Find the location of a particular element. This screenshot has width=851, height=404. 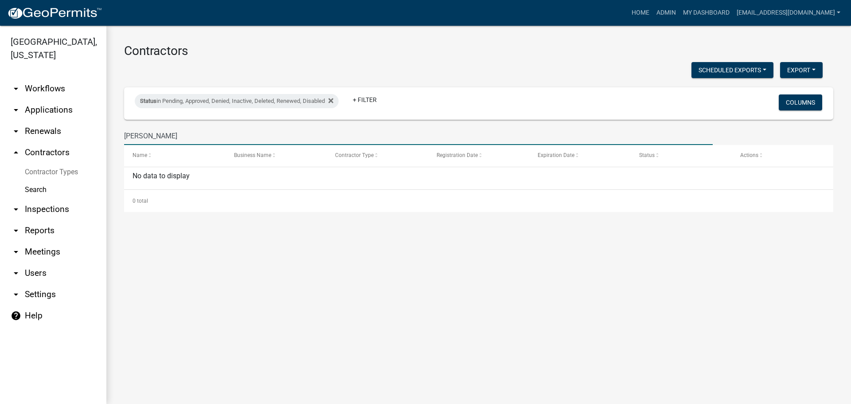

datatable-header-cell: Expiration Date is located at coordinates (580, 156).